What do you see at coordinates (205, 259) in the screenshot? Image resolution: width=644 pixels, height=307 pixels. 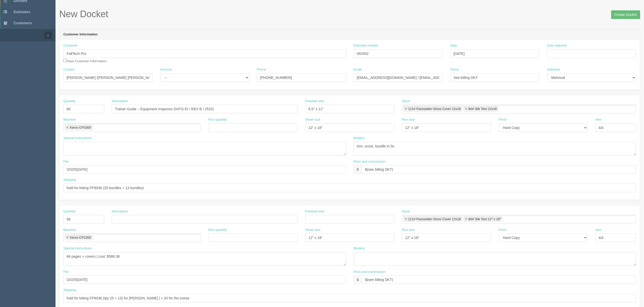 I see `textarea: 84 pages + covers | cost: $588.38` at bounding box center [205, 259].